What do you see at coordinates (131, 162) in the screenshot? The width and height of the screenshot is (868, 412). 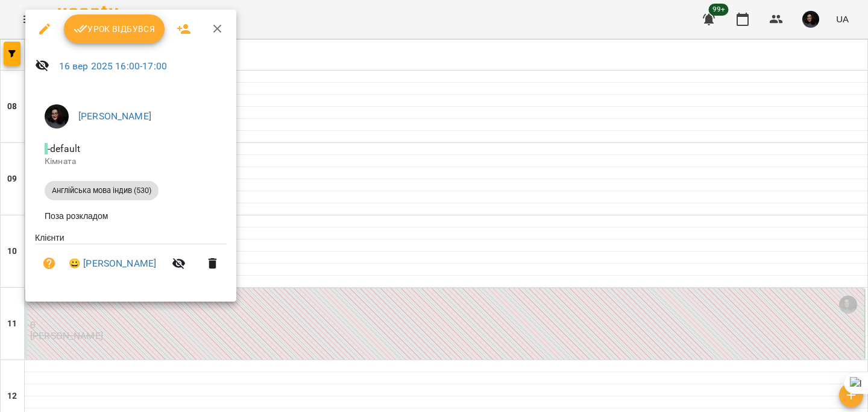 I see `p: Кімната` at bounding box center [131, 162].